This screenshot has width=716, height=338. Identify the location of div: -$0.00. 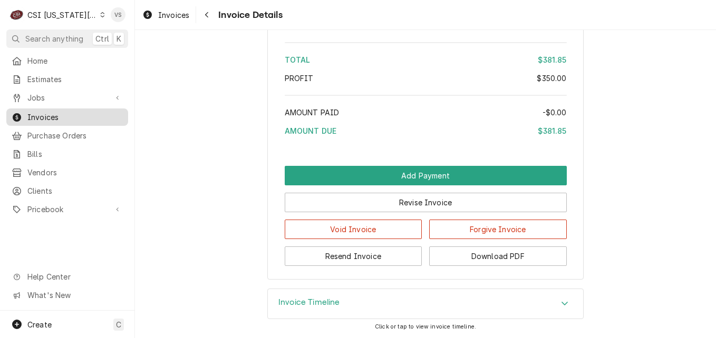
(555, 112).